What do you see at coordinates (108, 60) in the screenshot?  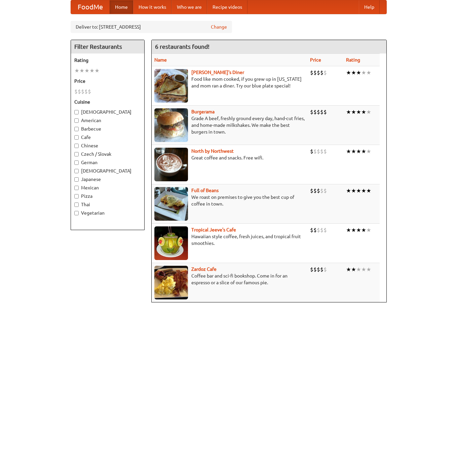 I see `h5: Rating` at bounding box center [108, 60].